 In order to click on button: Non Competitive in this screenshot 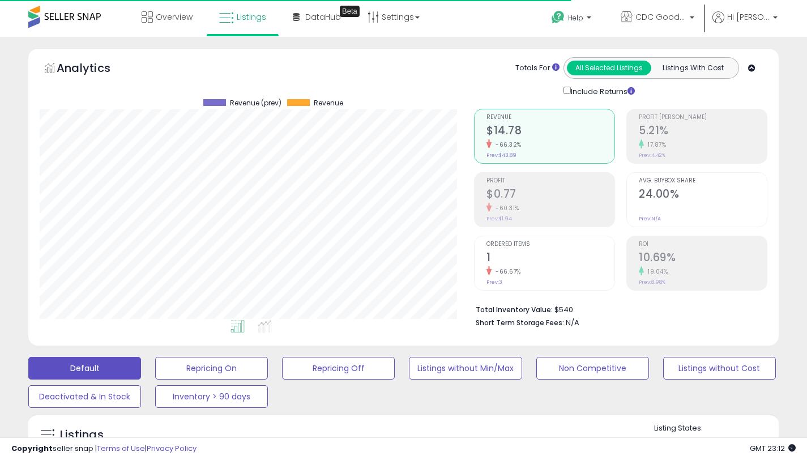, I will do `click(592, 368)`.